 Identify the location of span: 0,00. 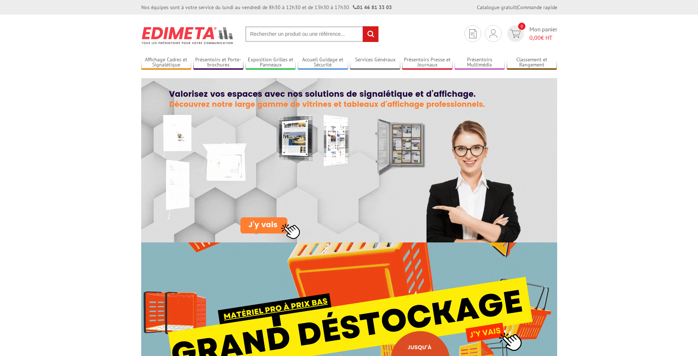
(535, 38).